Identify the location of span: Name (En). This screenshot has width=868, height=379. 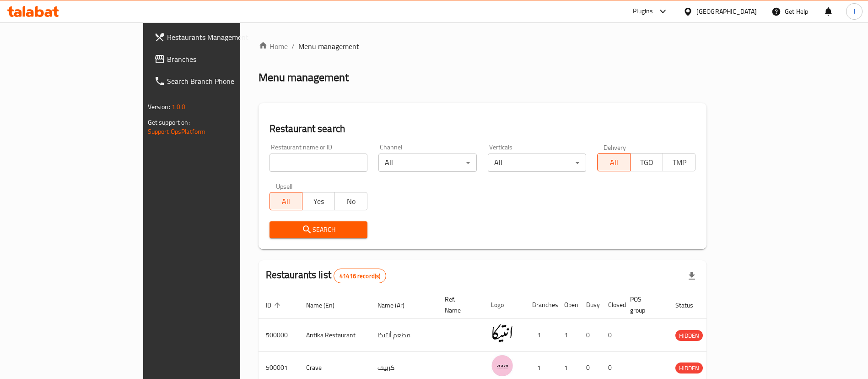
(327, 305).